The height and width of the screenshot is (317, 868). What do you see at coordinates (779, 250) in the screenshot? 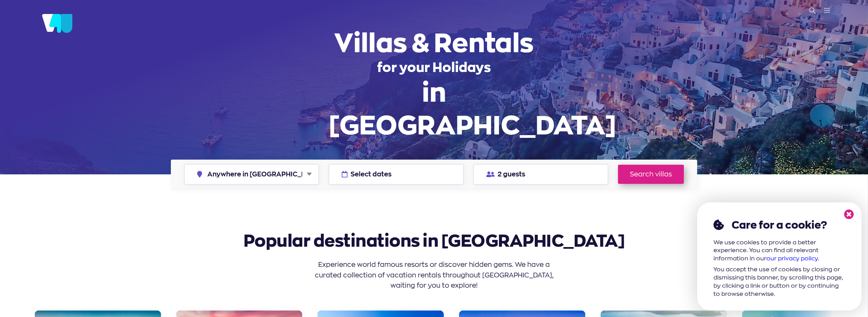
I see `p: We use cookies to provide a better experience. You can find all relevant information in our .` at bounding box center [779, 250].